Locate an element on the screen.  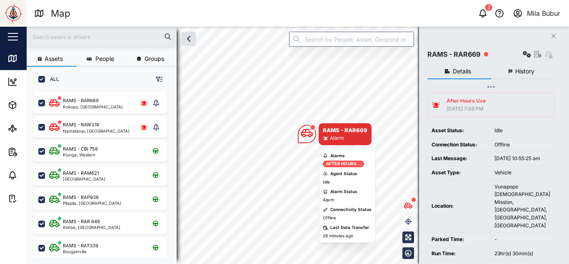
div: Asset Type: is located at coordinates (459, 173).